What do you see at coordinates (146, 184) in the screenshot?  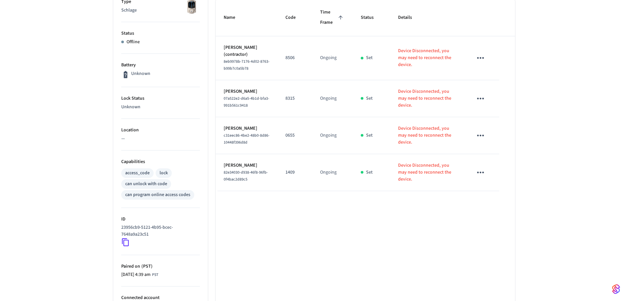 I see `div: can unlock with code` at bounding box center [146, 184].